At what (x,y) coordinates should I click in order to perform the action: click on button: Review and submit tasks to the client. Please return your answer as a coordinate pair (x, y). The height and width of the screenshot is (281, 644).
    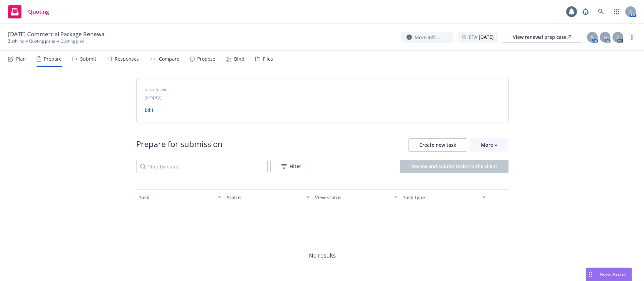
    Looking at the image, I should click on (454, 167).